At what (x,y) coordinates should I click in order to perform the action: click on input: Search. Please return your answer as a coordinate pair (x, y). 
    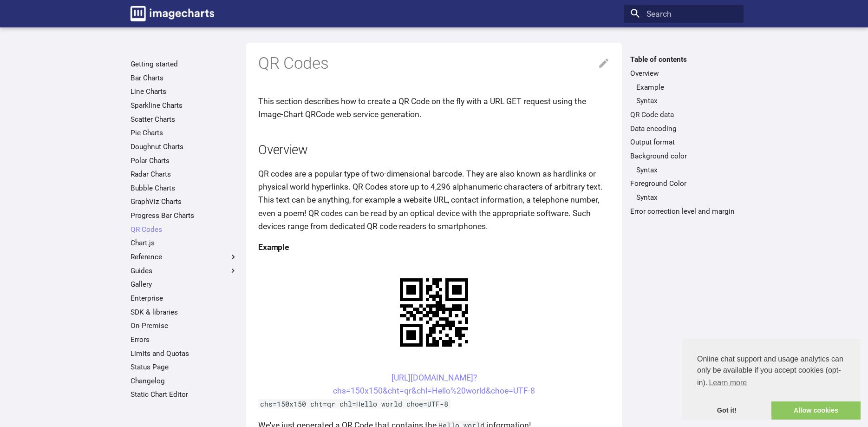
    Looking at the image, I should click on (684, 14).